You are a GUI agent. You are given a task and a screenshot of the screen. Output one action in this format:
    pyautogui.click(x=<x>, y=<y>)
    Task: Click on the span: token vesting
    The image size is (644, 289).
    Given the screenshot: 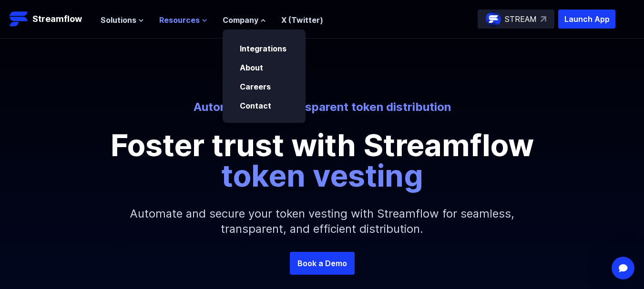 What is the action you would take?
    pyautogui.click(x=322, y=175)
    